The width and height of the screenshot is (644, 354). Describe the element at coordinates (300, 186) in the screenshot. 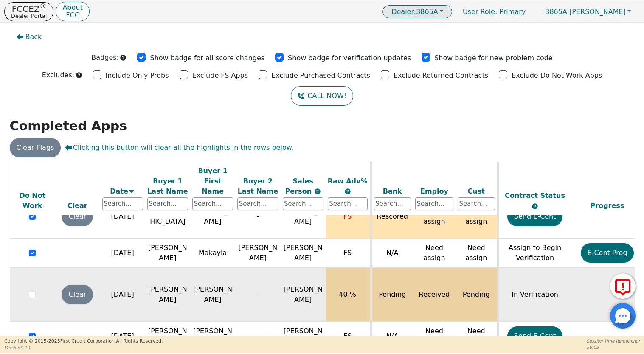

I see `span: Sales Person` at that location.